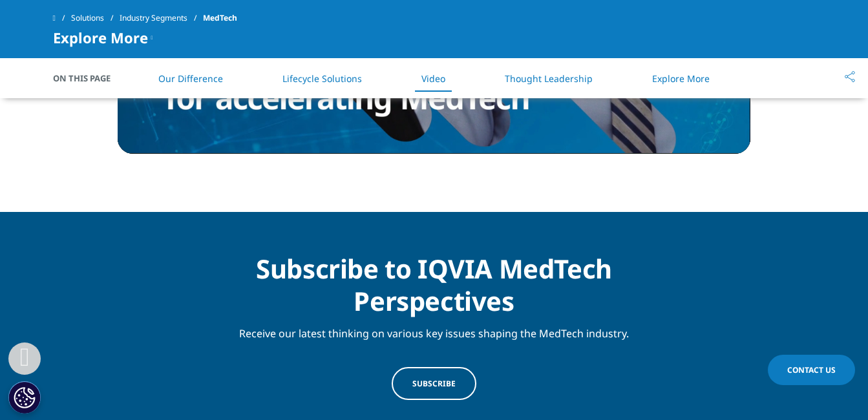 This screenshot has width=868, height=420. I want to click on a: Solutions, so click(95, 18).